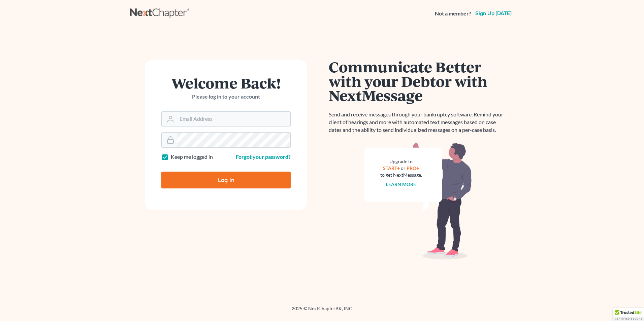 The height and width of the screenshot is (321, 644). I want to click on span: or, so click(404, 168).